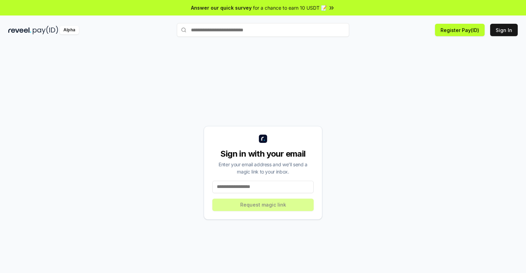 This screenshot has width=526, height=273. I want to click on span: Answer our quick survey, so click(221, 8).